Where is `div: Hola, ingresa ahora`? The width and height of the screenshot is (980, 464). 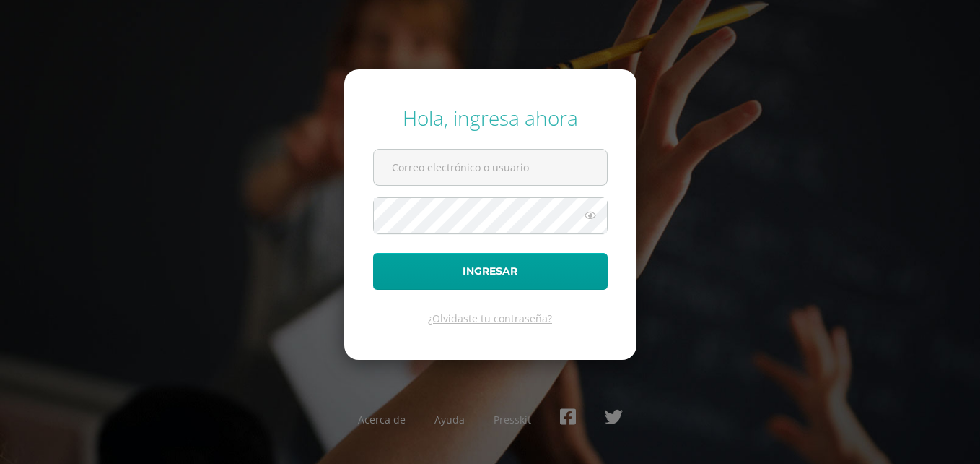
div: Hola, ingresa ahora is located at coordinates (490, 118).